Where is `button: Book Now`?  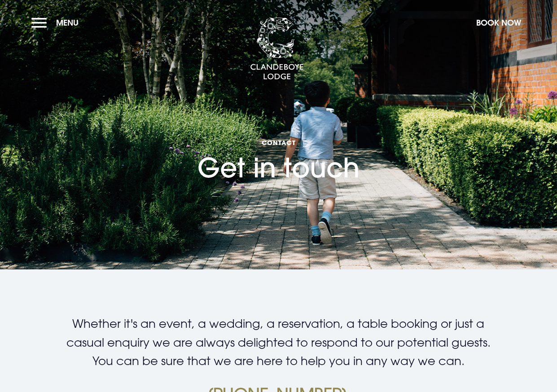
button: Book Now is located at coordinates (499, 22).